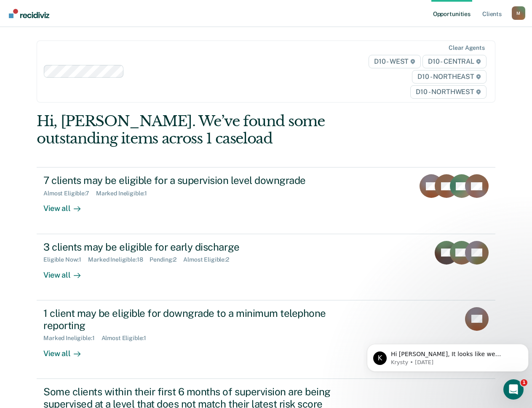 Image resolution: width=532 pixels, height=408 pixels. Describe the element at coordinates (127, 338) in the screenshot. I see `div: Almost Eligible : 1` at that location.